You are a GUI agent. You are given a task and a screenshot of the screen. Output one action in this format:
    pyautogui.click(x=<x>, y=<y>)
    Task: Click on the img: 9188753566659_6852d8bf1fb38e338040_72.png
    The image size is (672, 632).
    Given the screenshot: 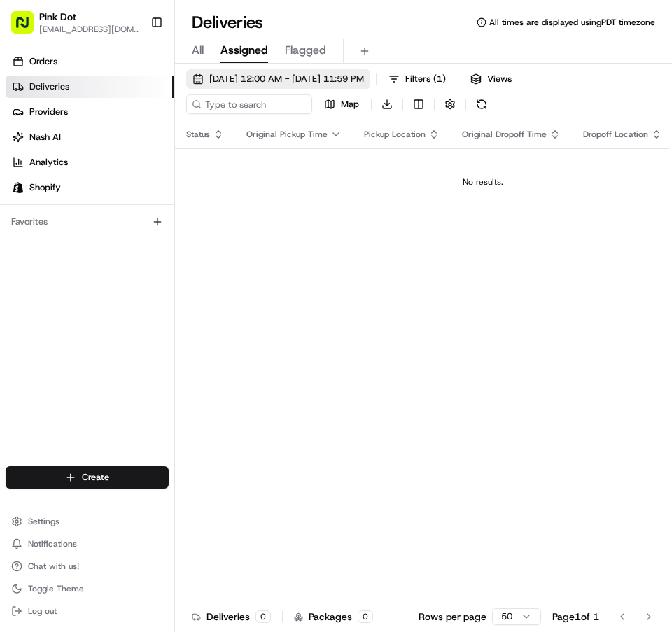 What is the action you would take?
    pyautogui.click(x=42, y=147)
    